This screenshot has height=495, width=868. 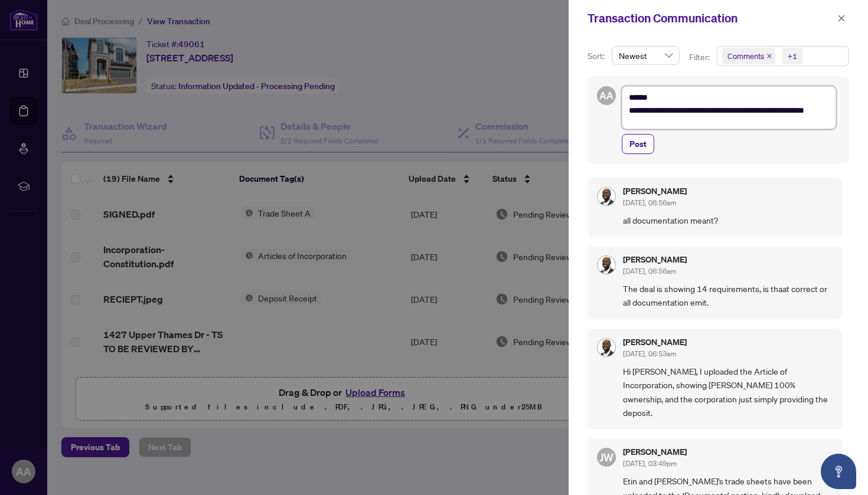 What do you see at coordinates (793, 56) in the screenshot?
I see `div: +1` at bounding box center [793, 56].